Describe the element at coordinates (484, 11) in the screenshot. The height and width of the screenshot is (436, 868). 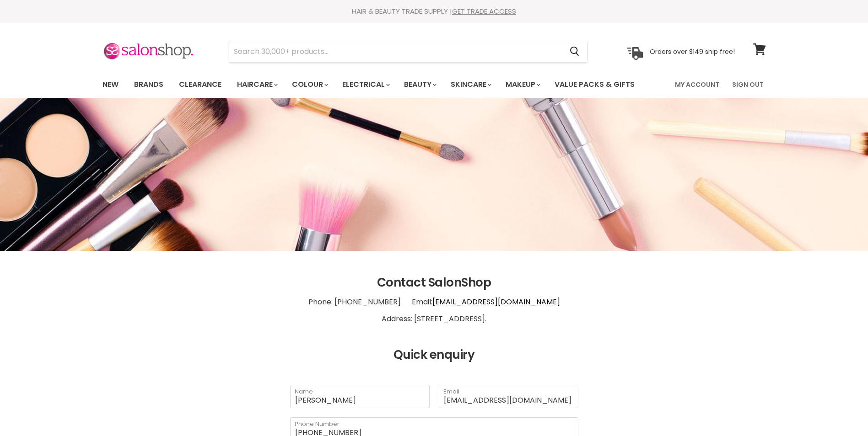
I see `a: GET TRADE ACCESS` at that location.